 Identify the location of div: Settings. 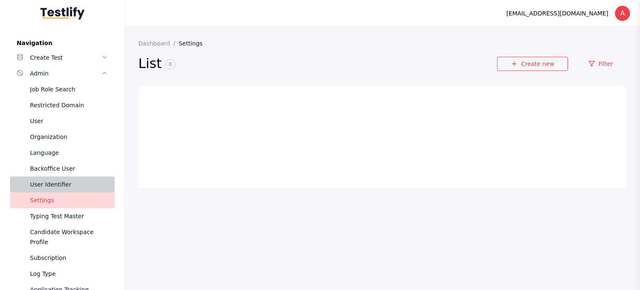
(69, 200).